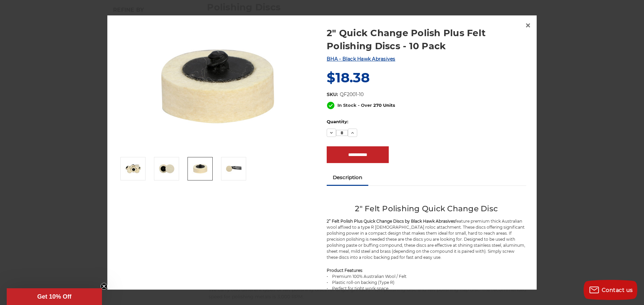  What do you see at coordinates (54, 297) in the screenshot?
I see `div: Get 10% OffClose teaser` at bounding box center [54, 297].